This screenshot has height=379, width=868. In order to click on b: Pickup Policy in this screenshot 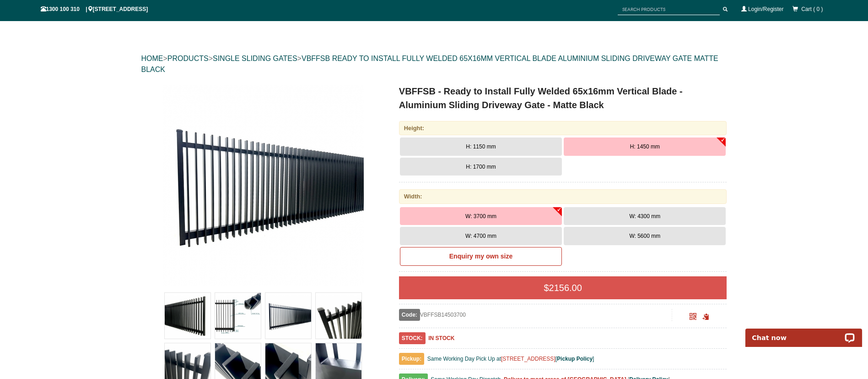, I will do `click(575, 358)`.